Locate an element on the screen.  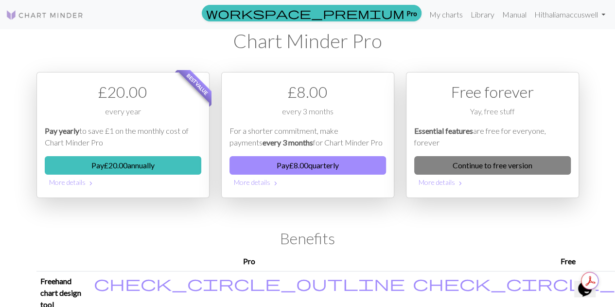
button: Pay£8.00quarterly is located at coordinates (308, 165).